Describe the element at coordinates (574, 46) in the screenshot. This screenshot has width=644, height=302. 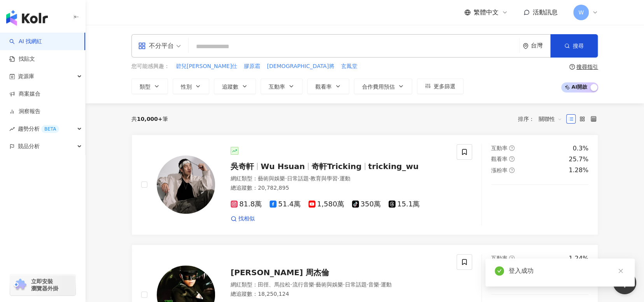
I see `button: 搜尋` at that location.